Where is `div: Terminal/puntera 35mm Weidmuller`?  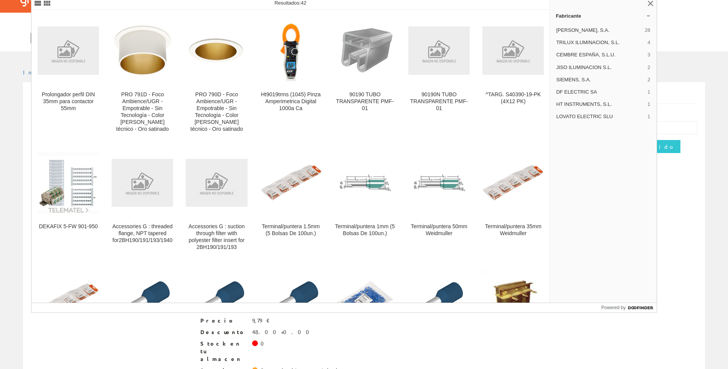
div: Terminal/puntera 35mm Weidmuller is located at coordinates (513, 230).